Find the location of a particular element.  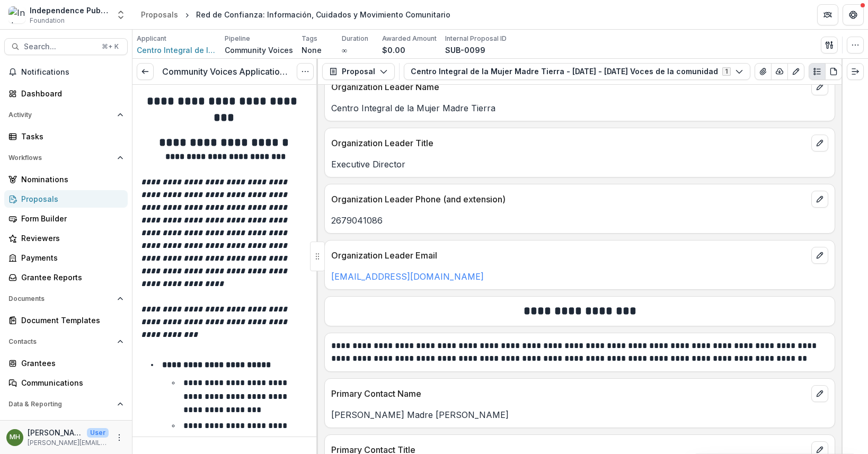

span: Activity is located at coordinates (60, 115).